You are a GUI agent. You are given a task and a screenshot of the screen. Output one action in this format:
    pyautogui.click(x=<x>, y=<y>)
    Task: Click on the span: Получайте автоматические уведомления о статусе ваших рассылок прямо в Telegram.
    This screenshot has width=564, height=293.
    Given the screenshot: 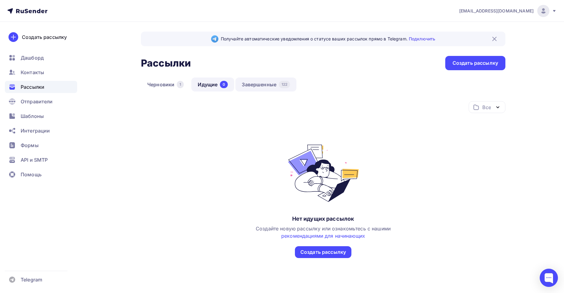 What is the action you would take?
    pyautogui.click(x=328, y=39)
    